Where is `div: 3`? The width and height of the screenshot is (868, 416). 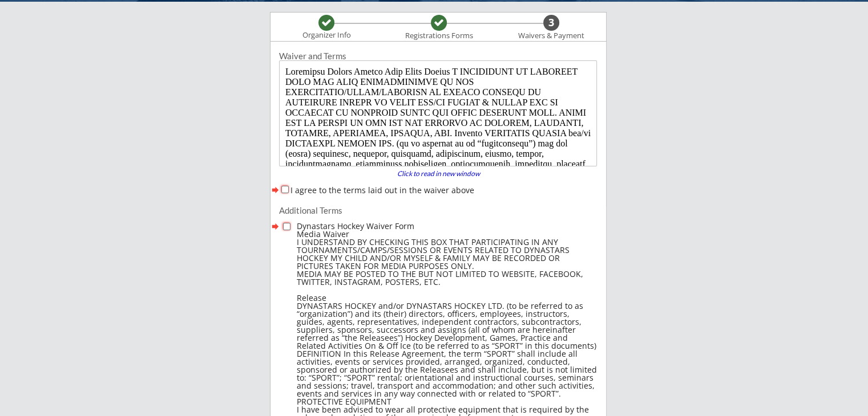
div: 3 is located at coordinates (551, 23).